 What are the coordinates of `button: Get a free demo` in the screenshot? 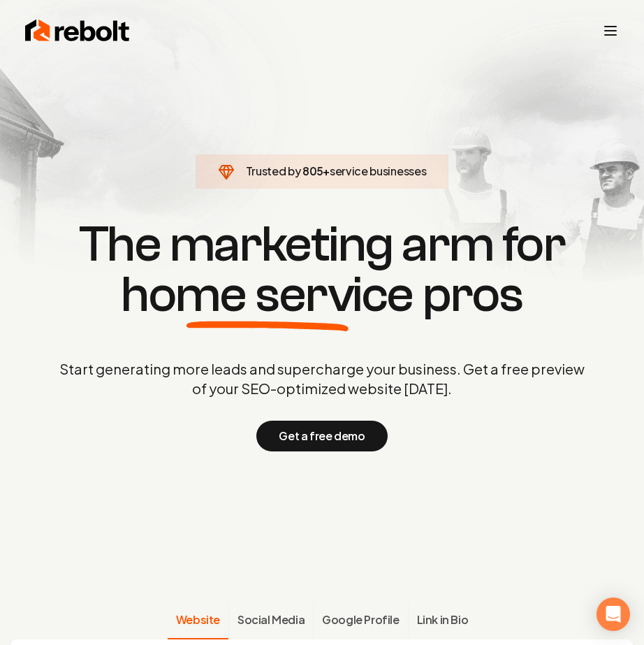 It's located at (322, 436).